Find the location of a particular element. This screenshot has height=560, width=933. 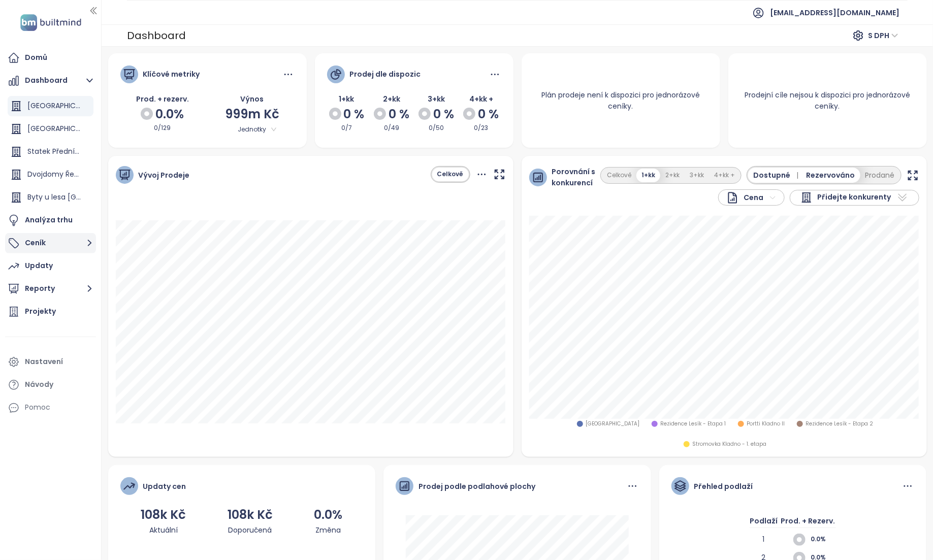

div: Updaty cen is located at coordinates (164, 486).